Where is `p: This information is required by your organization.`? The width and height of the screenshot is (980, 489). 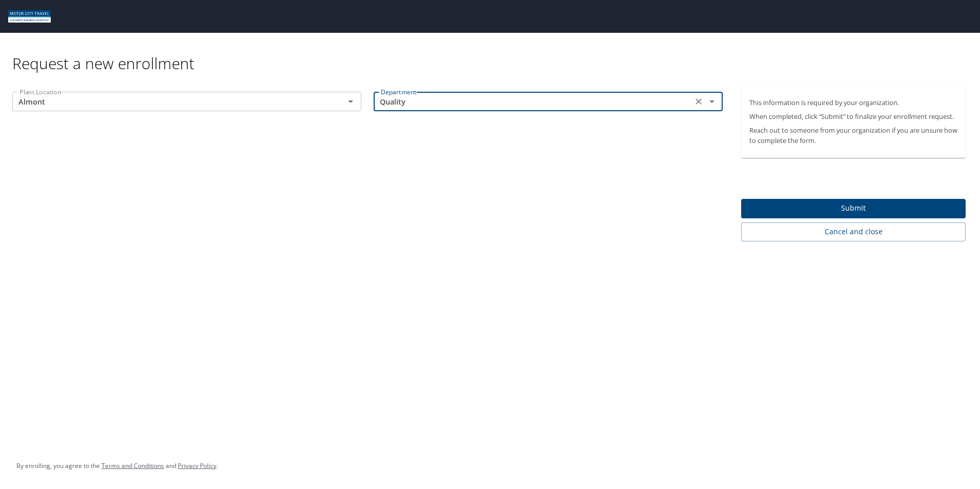
p: This information is required by your organization. is located at coordinates (853, 102).